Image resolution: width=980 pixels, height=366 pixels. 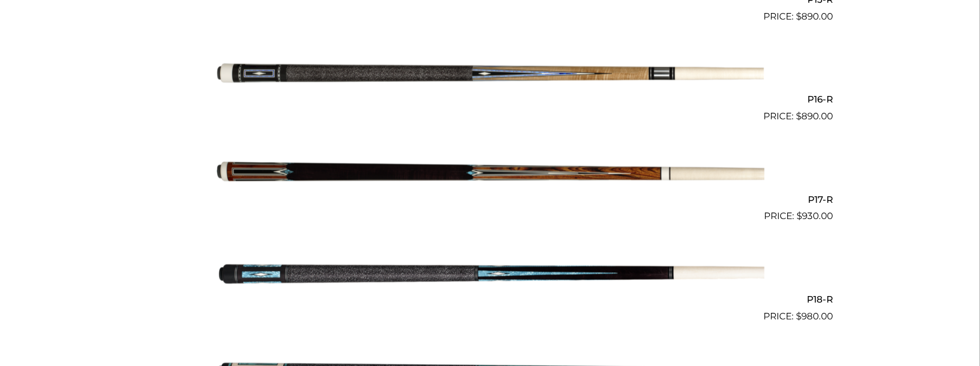 What do you see at coordinates (491, 273) in the screenshot?
I see `img: P18-R` at bounding box center [491, 273].